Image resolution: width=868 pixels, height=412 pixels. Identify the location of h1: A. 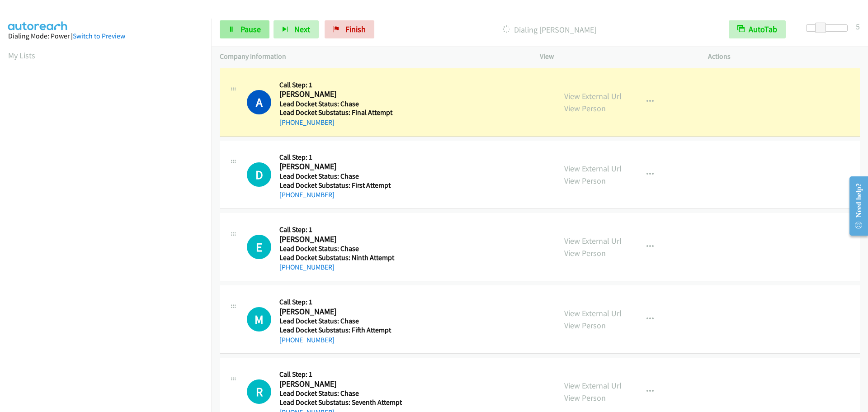
(259, 102).